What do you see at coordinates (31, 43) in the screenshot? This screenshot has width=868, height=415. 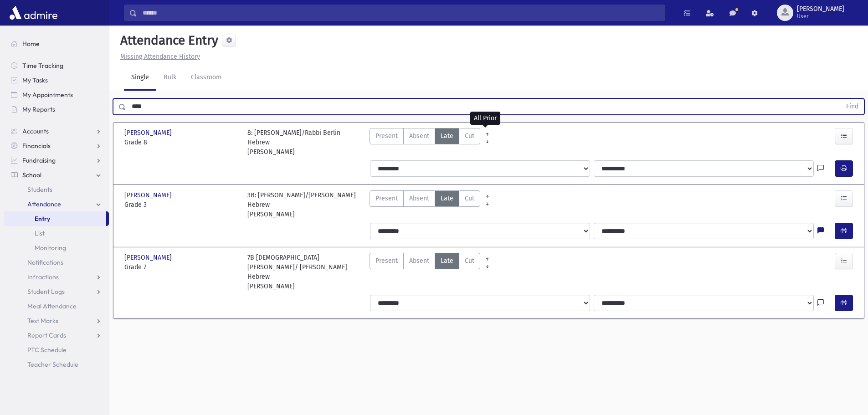 I see `span: Home` at bounding box center [31, 43].